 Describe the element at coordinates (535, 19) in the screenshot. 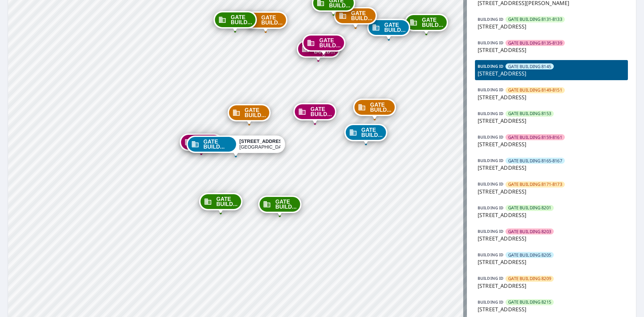

I see `span: GATE BUILDING 8131-8133` at that location.